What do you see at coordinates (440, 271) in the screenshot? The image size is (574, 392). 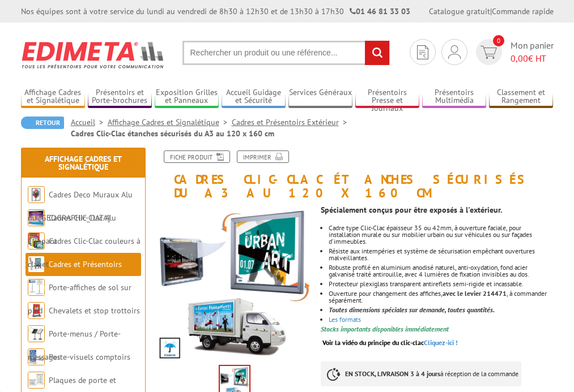 I see `li: Robuste profilé en aluminium anodisé naturel, anti-oxydation, fond acier galvanisé traité antirou...` at bounding box center [440, 271].